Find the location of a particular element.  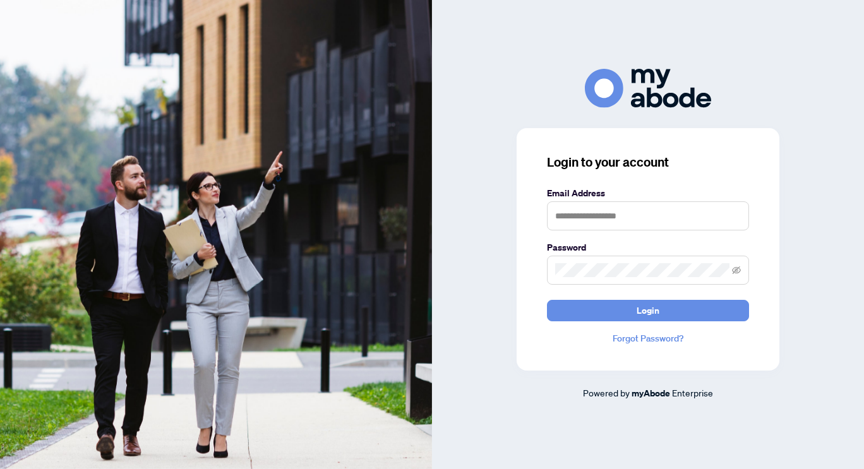

label: Email Address is located at coordinates (648, 193).